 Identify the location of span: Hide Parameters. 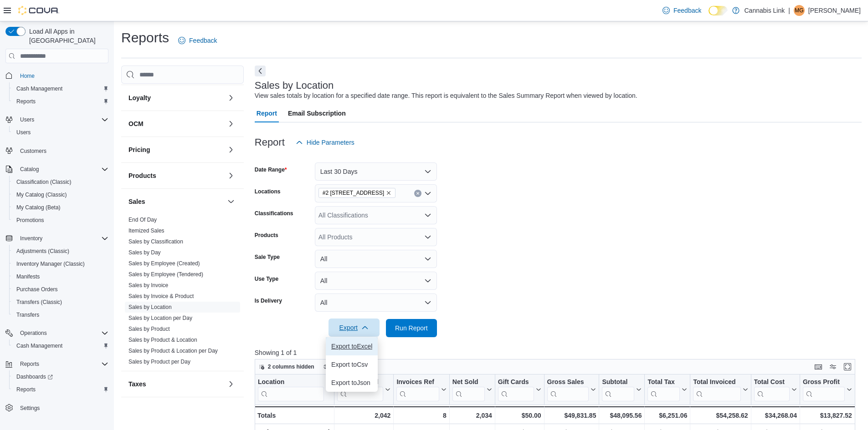
(330, 142).